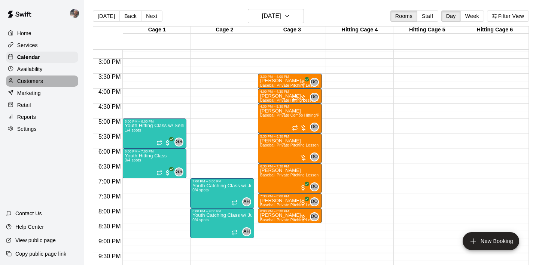  Describe the element at coordinates (42, 93) in the screenshot. I see `div: Marketing` at that location.